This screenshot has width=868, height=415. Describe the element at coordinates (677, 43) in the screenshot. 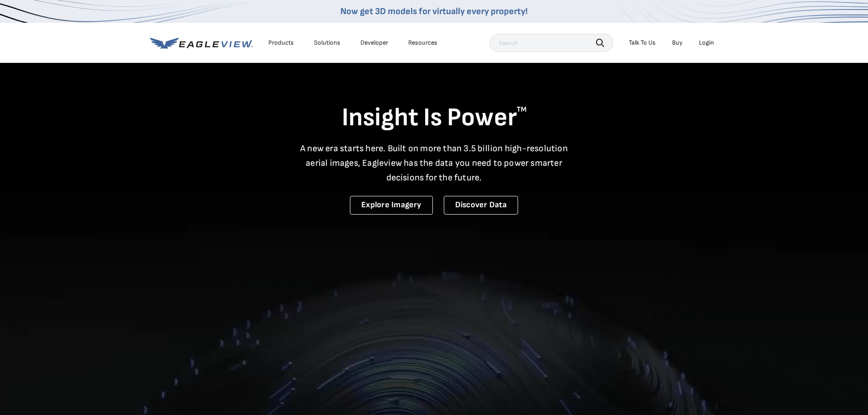

I see `a: Buy` at that location.